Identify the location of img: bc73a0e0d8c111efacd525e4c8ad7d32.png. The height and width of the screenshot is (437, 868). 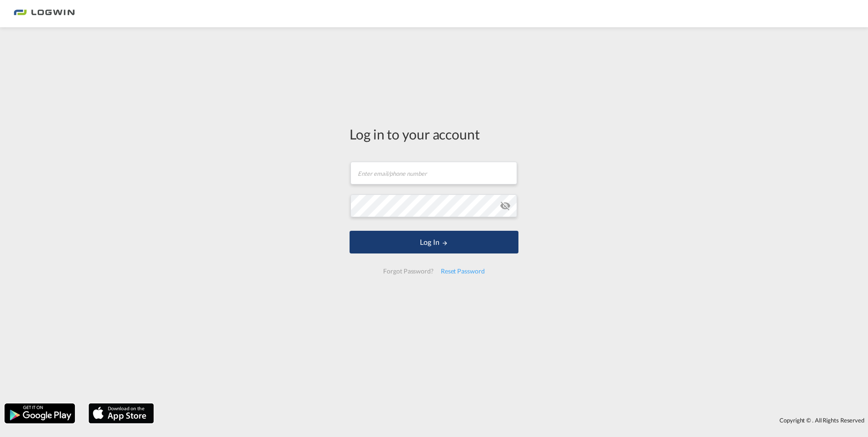
(44, 13).